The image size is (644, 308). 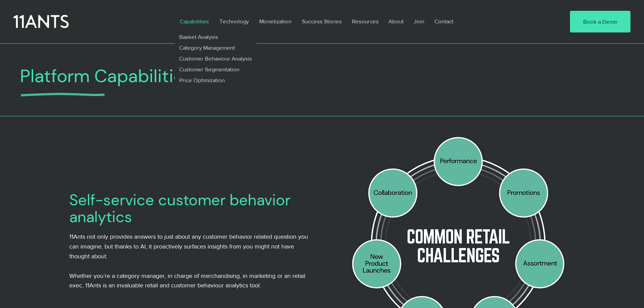 I want to click on p: Customer Behaviour Analysis, so click(x=216, y=59).